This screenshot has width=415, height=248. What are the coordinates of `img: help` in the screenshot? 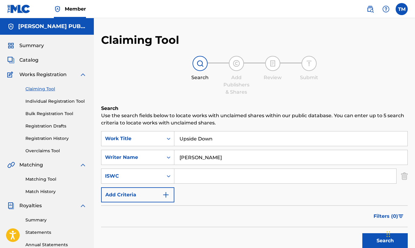 It's located at (385, 9).